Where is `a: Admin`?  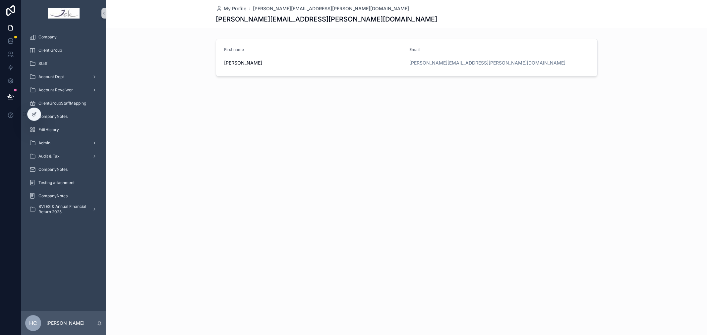
a: Admin is located at coordinates (64, 143).